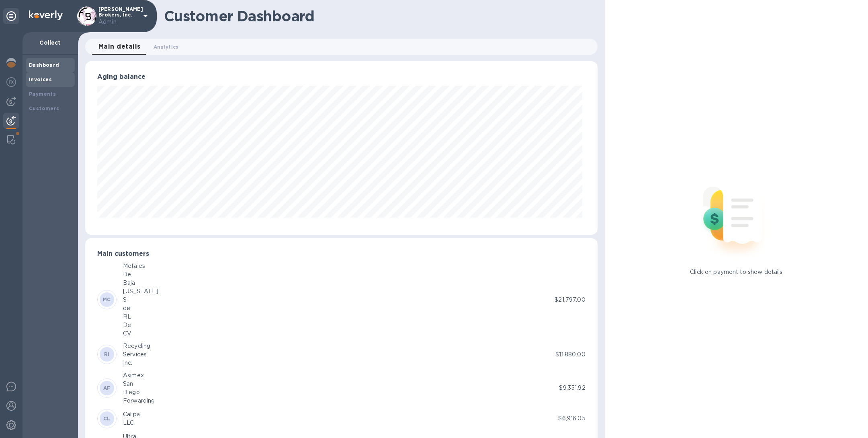 This screenshot has width=868, height=438. What do you see at coordinates (141, 308) in the screenshot?
I see `div: de` at bounding box center [141, 308].